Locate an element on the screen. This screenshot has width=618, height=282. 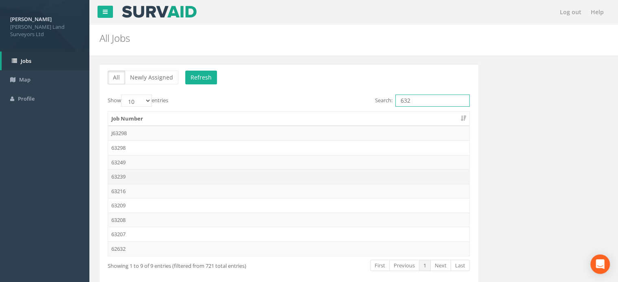
td: 63216 is located at coordinates (288, 191).